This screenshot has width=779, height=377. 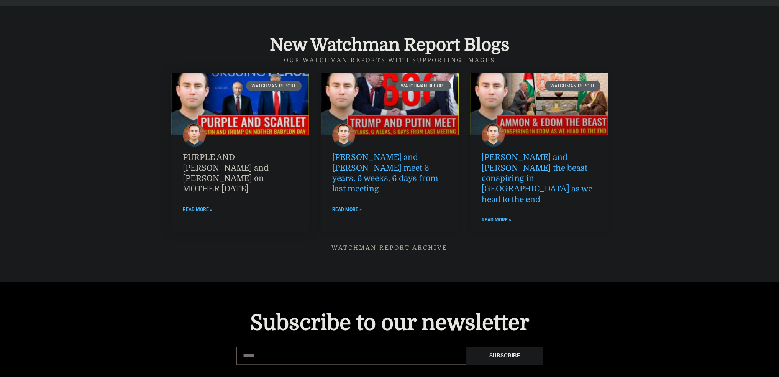 What do you see at coordinates (347, 209) in the screenshot?
I see `a: Read more about Trump and Putin meet 6 years, 6 weeks, 6 days from last meeting` at bounding box center [347, 209].